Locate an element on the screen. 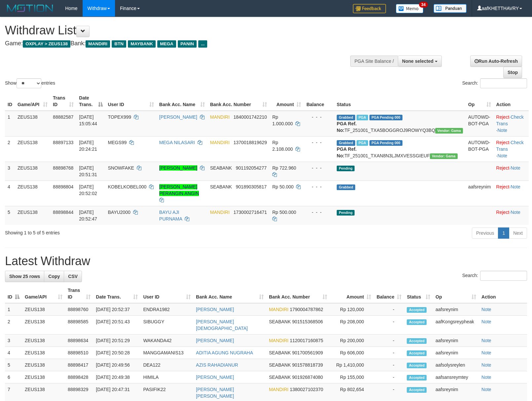 The image size is (532, 401). span: Copy 1370018819629 to clipboard is located at coordinates (250, 143).